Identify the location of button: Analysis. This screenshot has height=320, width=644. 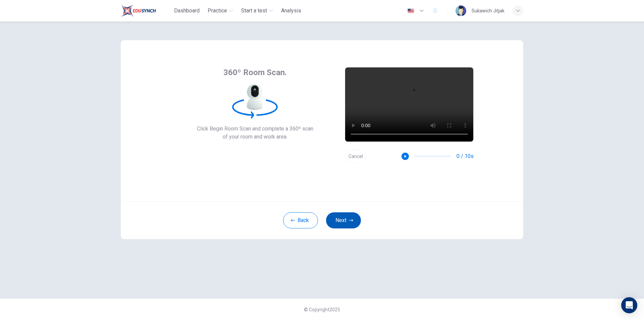
(291, 11).